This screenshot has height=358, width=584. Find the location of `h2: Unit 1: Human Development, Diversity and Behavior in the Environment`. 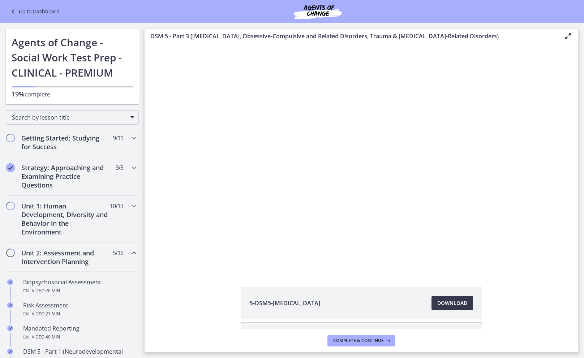

h2: Unit 1: Human Development, Diversity and Behavior in the Environment is located at coordinates (65, 219).